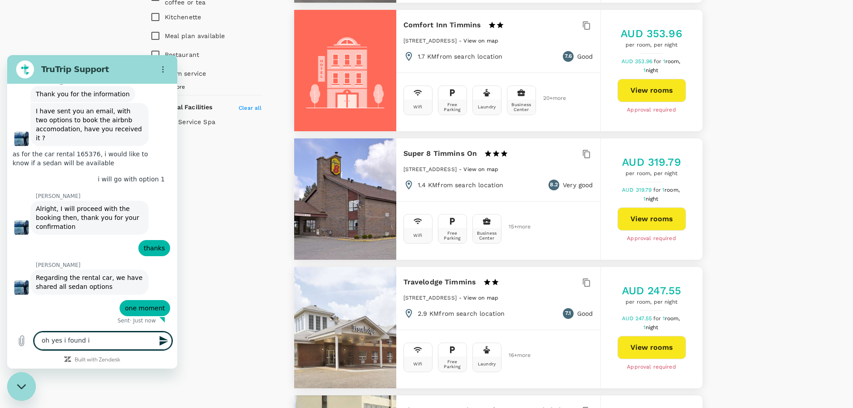  Describe the element at coordinates (90, 305) in the screenshot. I see `a: Built with Zendesk: Visit the Zendesk website in a new tab` at that location.